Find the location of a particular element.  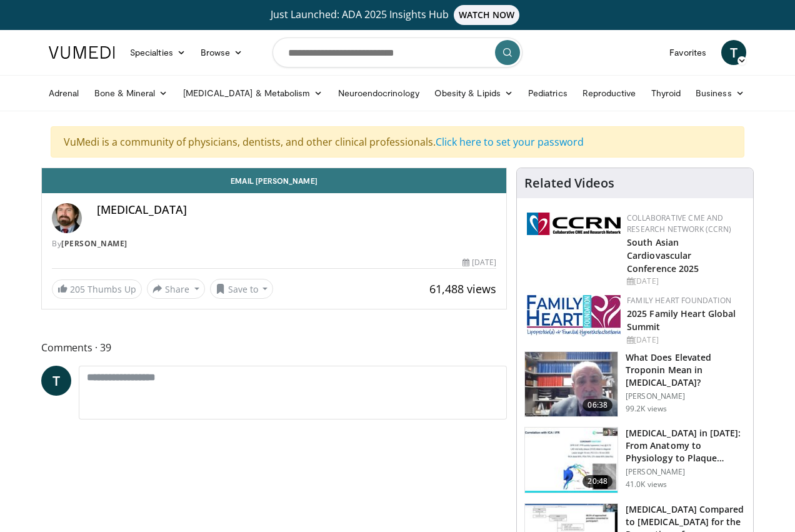

img: 98daf78a-1d22-4ebe-927e-10afe95ffd94.150x105_q85_crop-smart_upscale.jpg is located at coordinates (571, 385).